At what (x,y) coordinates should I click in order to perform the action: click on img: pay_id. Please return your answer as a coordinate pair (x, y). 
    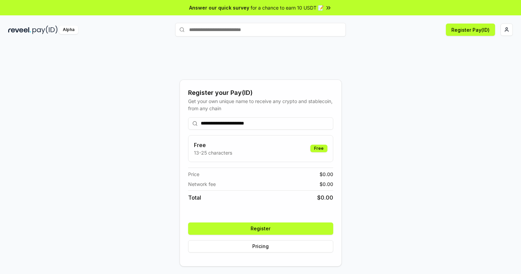
    Looking at the image, I should click on (45, 30).